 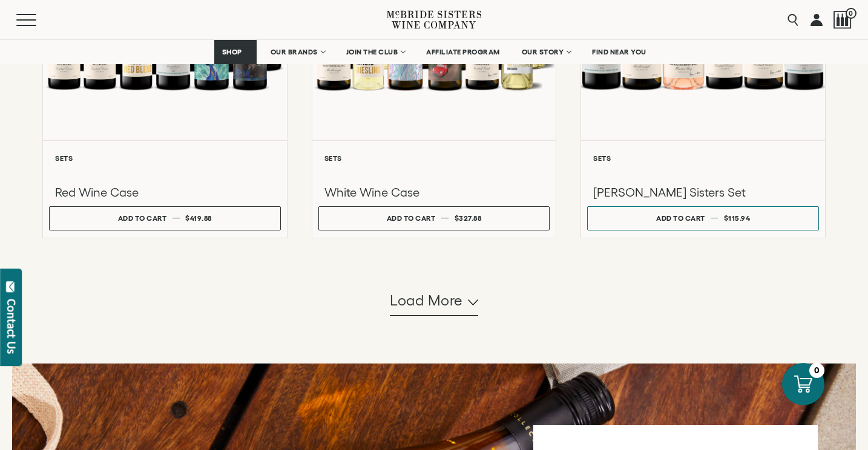 I want to click on a: JOIN THE CLUB, so click(x=375, y=52).